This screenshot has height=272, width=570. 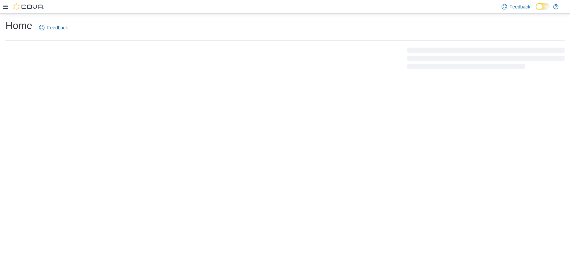 What do you see at coordinates (536, 10) in the screenshot?
I see `span: Dark Mode` at bounding box center [536, 10].